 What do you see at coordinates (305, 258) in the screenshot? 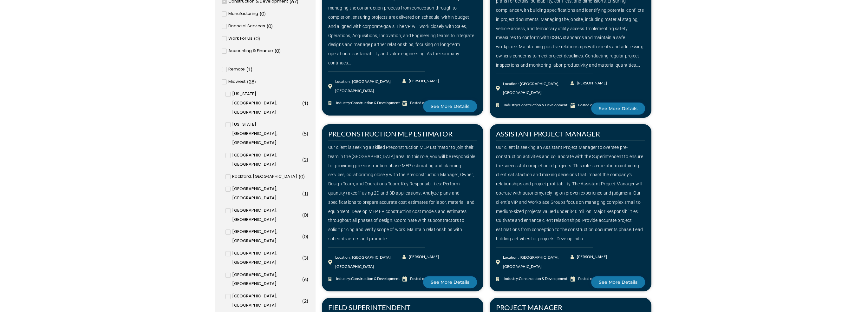
I see `span: 3` at bounding box center [305, 258].